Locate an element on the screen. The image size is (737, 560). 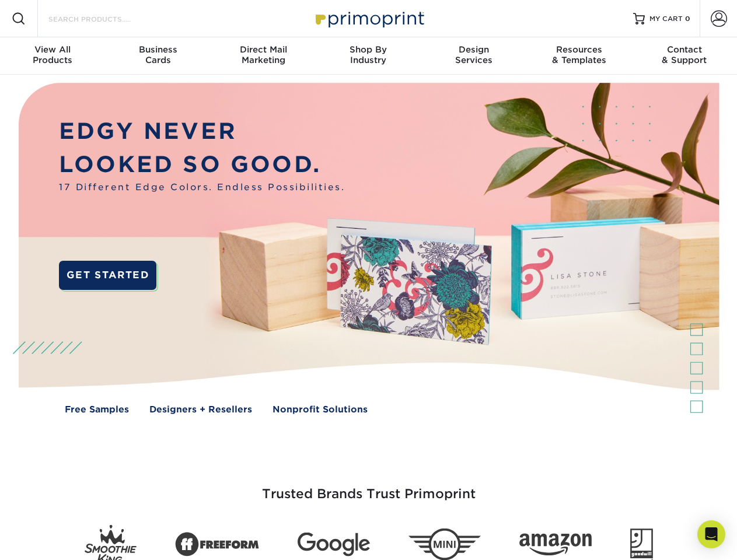
img: Goodwill is located at coordinates (641, 544).